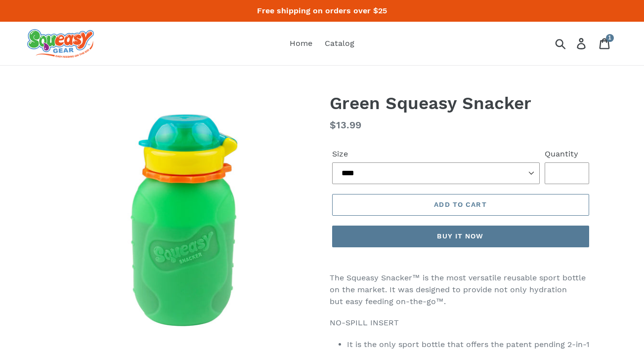  Describe the element at coordinates (461, 103) in the screenshot. I see `h1: Green Squeasy Snacker` at that location.